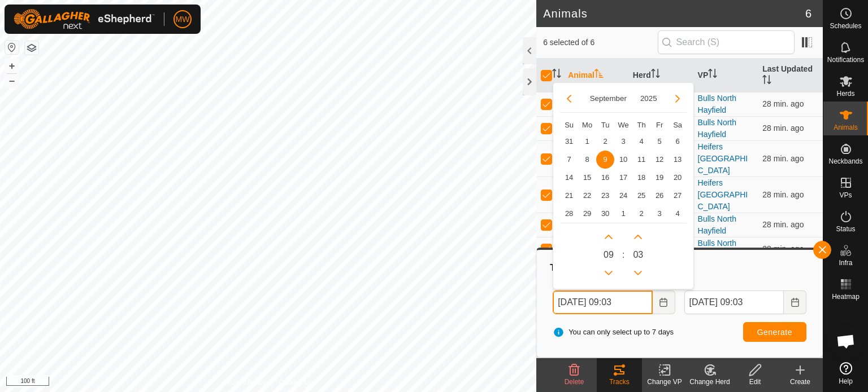 The width and height of the screenshot is (868, 392). Describe the element at coordinates (574, 382) in the screenshot. I see `span: Delete` at that location.